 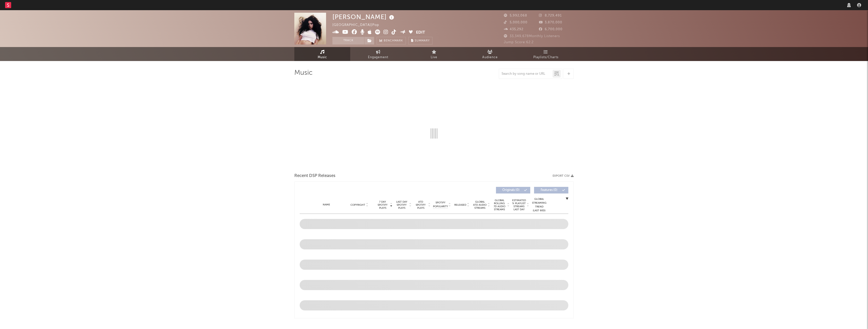 What do you see at coordinates (393, 41) in the screenshot?
I see `span: Benchmark` at bounding box center [393, 41].